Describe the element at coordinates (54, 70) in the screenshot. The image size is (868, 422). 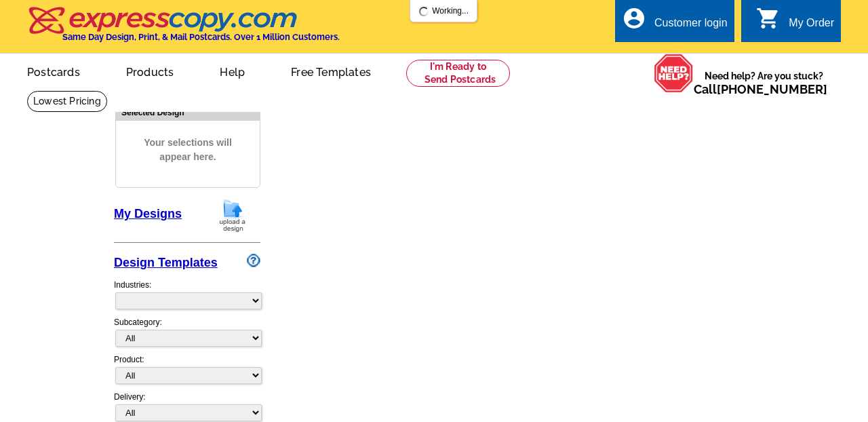
I see `a: Postcards` at that location.